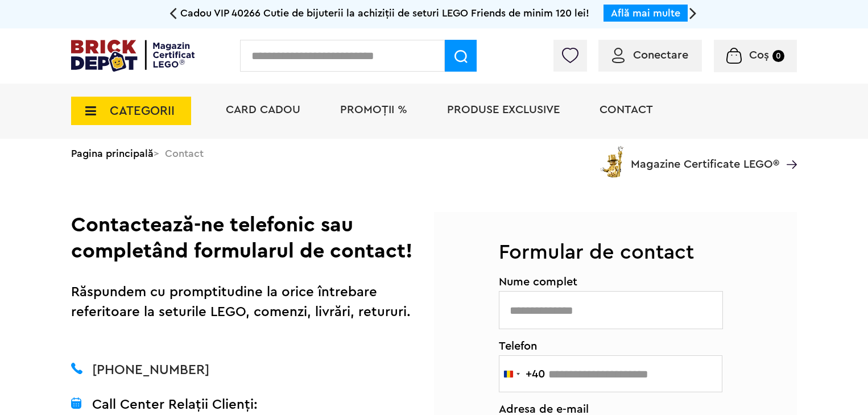 The width and height of the screenshot is (868, 415). Describe the element at coordinates (385, 13) in the screenshot. I see `span: Cadou VIP 40266 Cutie de bijuterii la achiziții de seturi LEGO Friends de minim 120 lei!` at that location.